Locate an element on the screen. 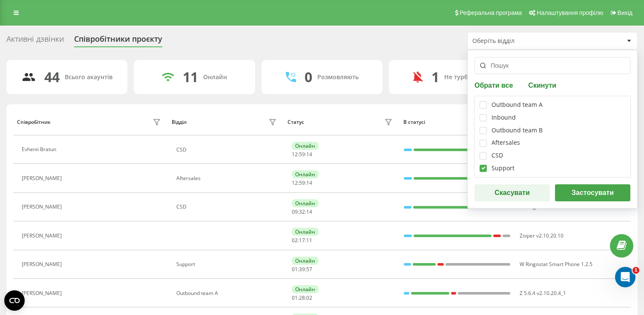 Image resolution: width=644 pixels, height=315 pixels. div: В статусі is located at coordinates (457, 122).